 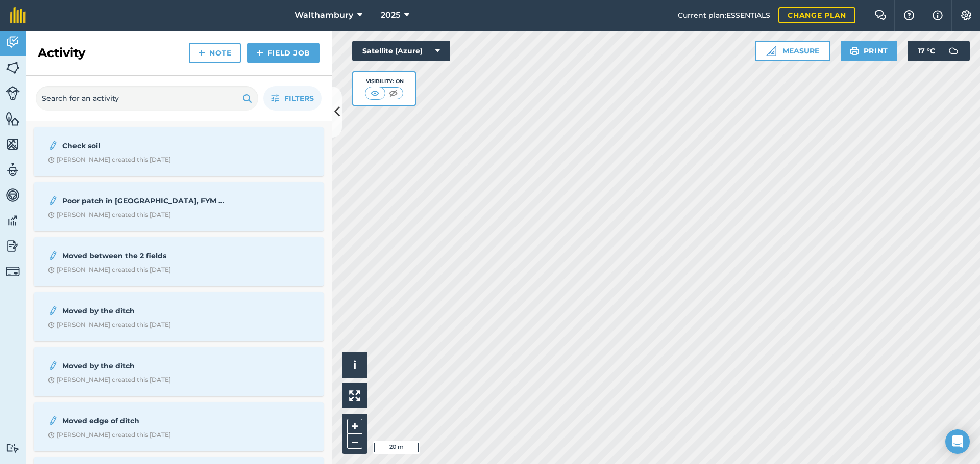 I want to click on span: Current plan : ESSENTIALS, so click(x=723, y=15).